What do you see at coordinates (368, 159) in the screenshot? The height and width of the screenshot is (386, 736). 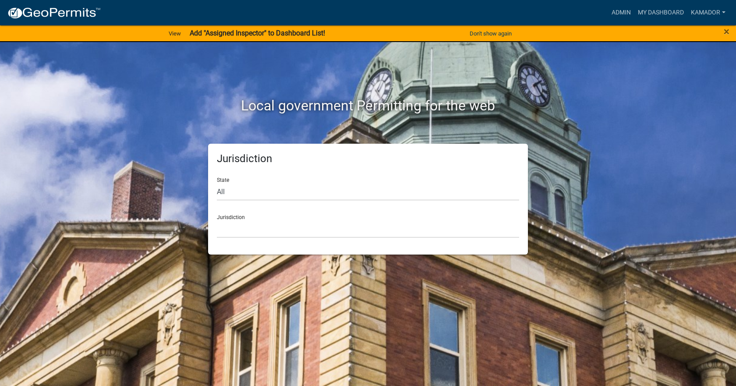 I see `h5: Jurisdiction` at bounding box center [368, 159].